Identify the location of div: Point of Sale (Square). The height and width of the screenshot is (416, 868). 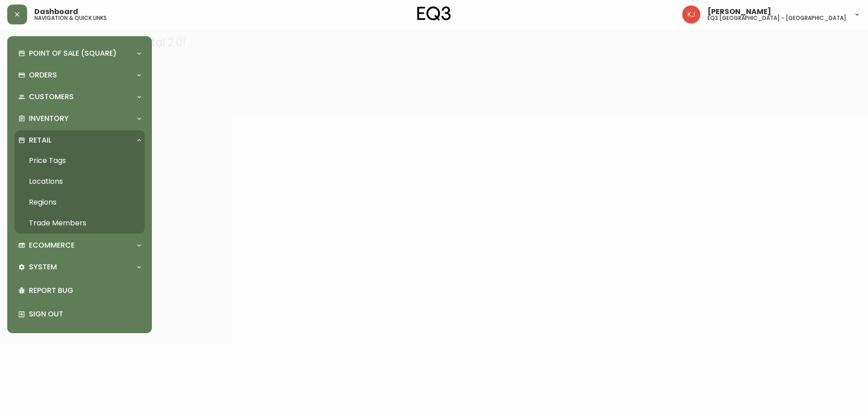
(79, 54).